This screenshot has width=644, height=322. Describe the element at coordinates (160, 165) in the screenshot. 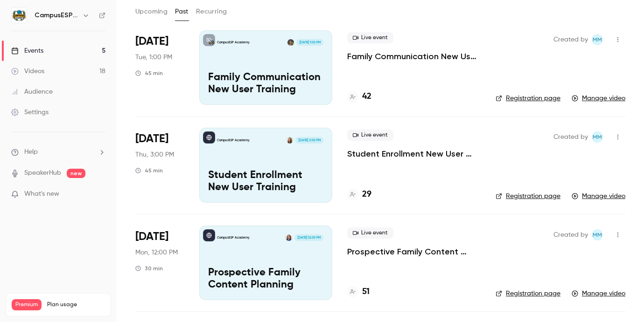

I see `div: Sep 18 Thu, 3:00 PM (America/New York)` at that location.